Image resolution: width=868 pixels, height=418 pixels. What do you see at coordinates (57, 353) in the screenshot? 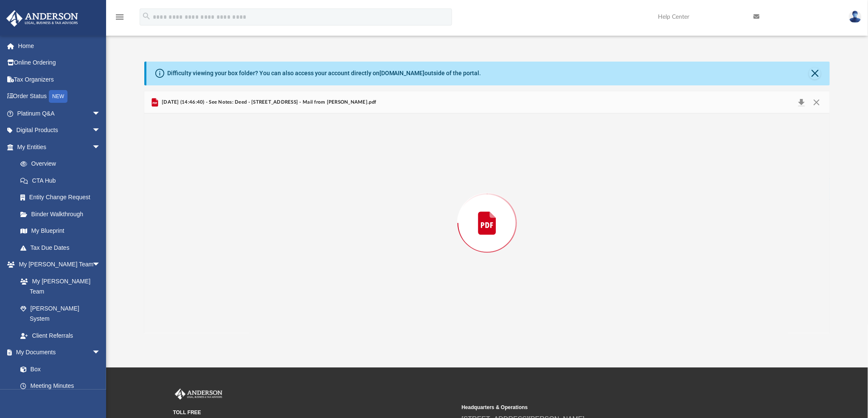
I see `a: My Documentsarrow_drop_down` at bounding box center [57, 353].